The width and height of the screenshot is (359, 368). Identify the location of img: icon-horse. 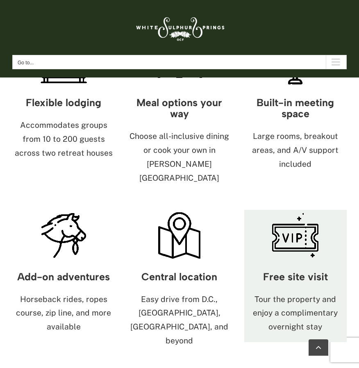
(63, 235).